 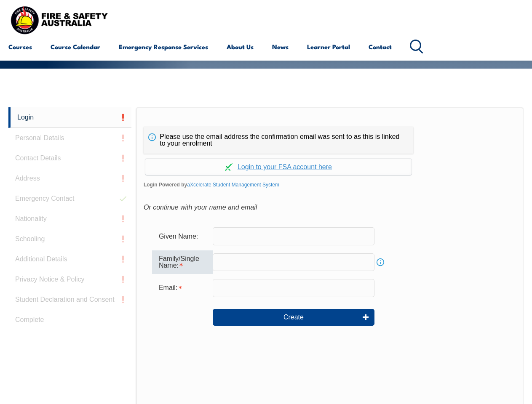 I want to click on div: Email is required., so click(x=182, y=288).